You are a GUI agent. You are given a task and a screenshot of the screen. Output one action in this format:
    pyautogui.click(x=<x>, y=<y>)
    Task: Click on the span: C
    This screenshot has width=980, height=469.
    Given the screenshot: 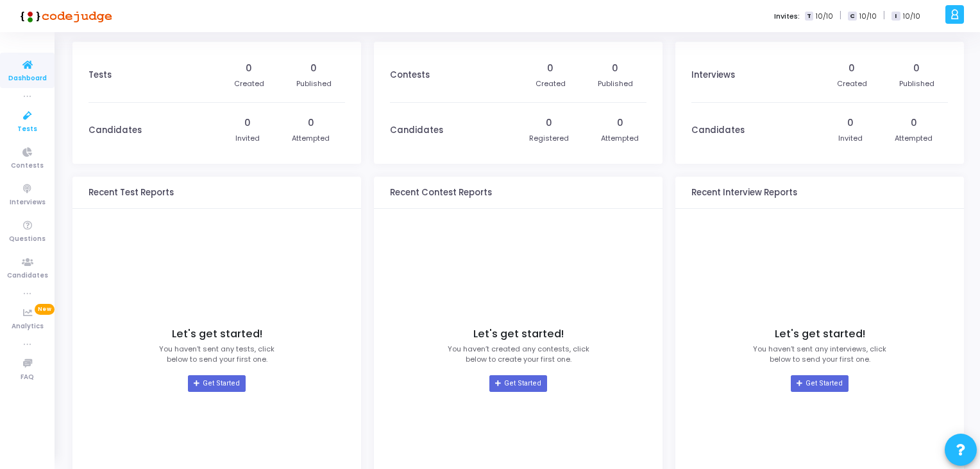 What is the action you would take?
    pyautogui.click(x=852, y=16)
    